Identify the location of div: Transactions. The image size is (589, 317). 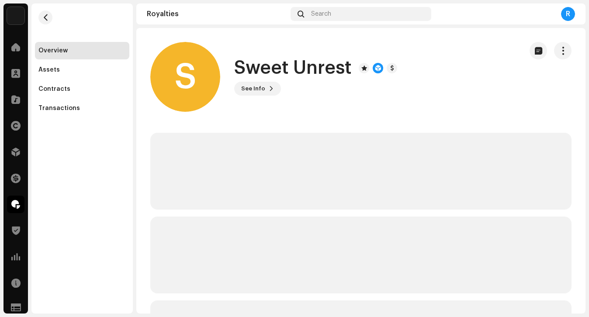
(59, 108).